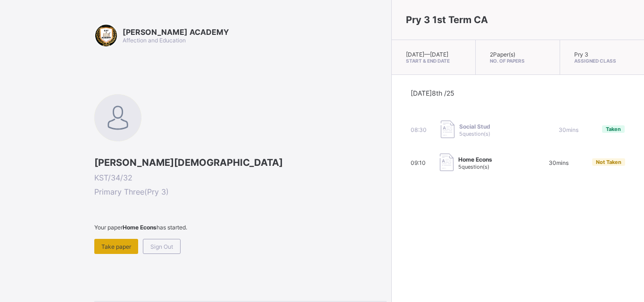 The height and width of the screenshot is (302, 644). What do you see at coordinates (447, 20) in the screenshot?
I see `span: Pry 3 1st Term CA` at bounding box center [447, 20].